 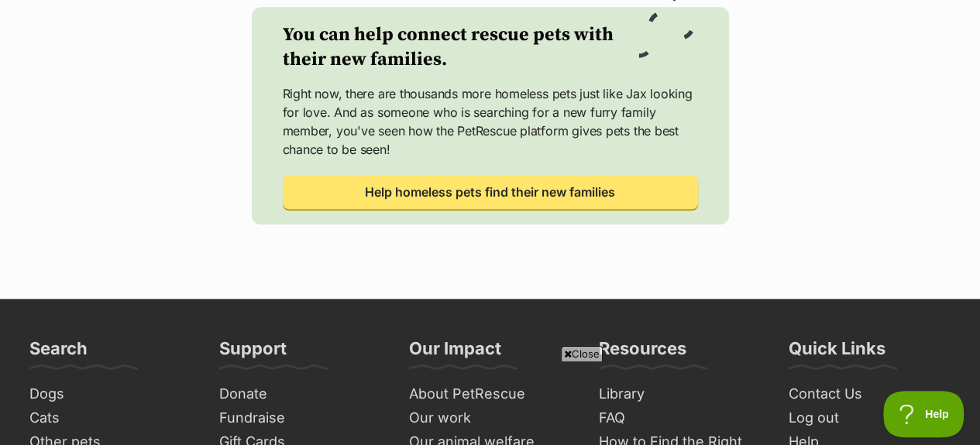 What do you see at coordinates (869, 418) in the screenshot?
I see `a: Log out` at bounding box center [869, 418].